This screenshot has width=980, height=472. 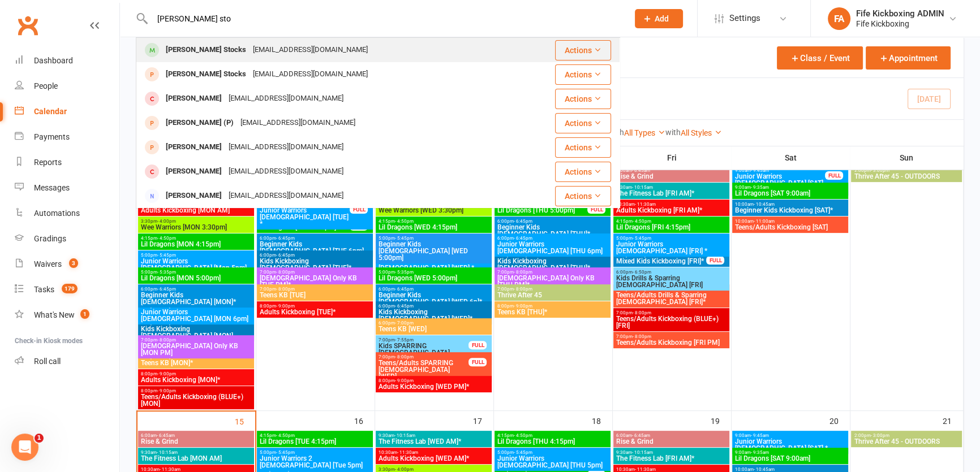 What do you see at coordinates (69, 288) in the screenshot?
I see `span: 179` at bounding box center [69, 288].